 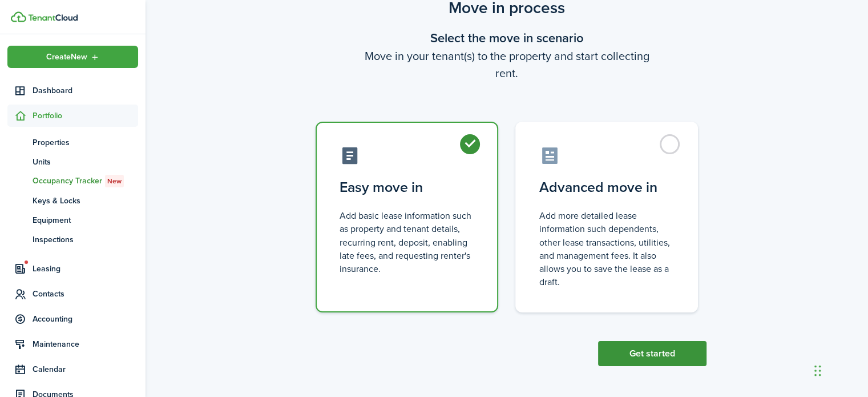 I want to click on a: Dashboard, so click(x=73, y=91).